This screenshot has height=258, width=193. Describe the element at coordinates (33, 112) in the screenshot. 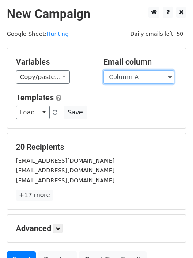

I see `a: Load...` at that location.